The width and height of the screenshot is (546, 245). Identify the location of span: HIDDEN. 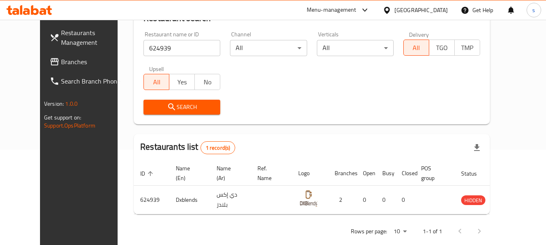
(473, 201).